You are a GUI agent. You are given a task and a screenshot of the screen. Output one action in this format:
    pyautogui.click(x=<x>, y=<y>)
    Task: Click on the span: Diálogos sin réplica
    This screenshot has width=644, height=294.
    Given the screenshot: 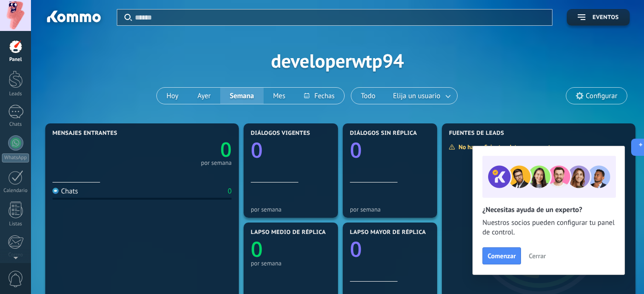 What is the action you would take?
    pyautogui.click(x=383, y=134)
    